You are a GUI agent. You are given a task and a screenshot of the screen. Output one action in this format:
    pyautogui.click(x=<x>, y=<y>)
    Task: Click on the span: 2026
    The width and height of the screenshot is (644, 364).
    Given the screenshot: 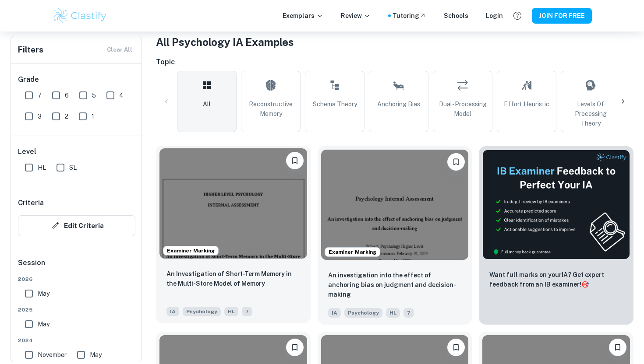 What is the action you would take?
    pyautogui.click(x=77, y=279)
    